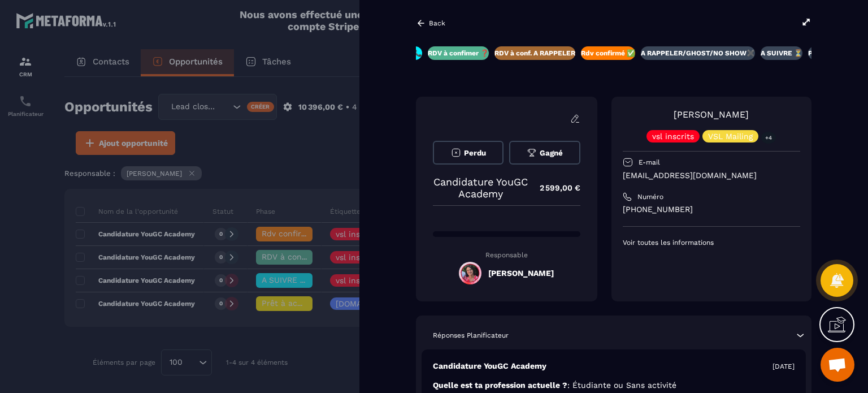 This screenshot has width=868, height=393. I want to click on p: +4, so click(768, 138).